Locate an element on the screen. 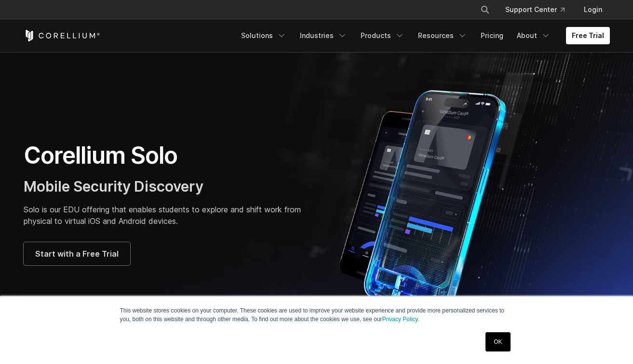  a: Products is located at coordinates (382, 36).